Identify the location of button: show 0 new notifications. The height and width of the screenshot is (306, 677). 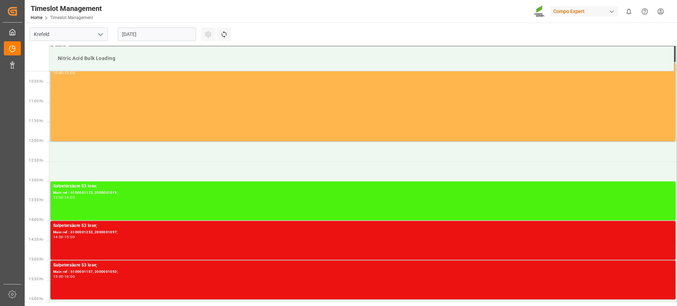
(629, 11).